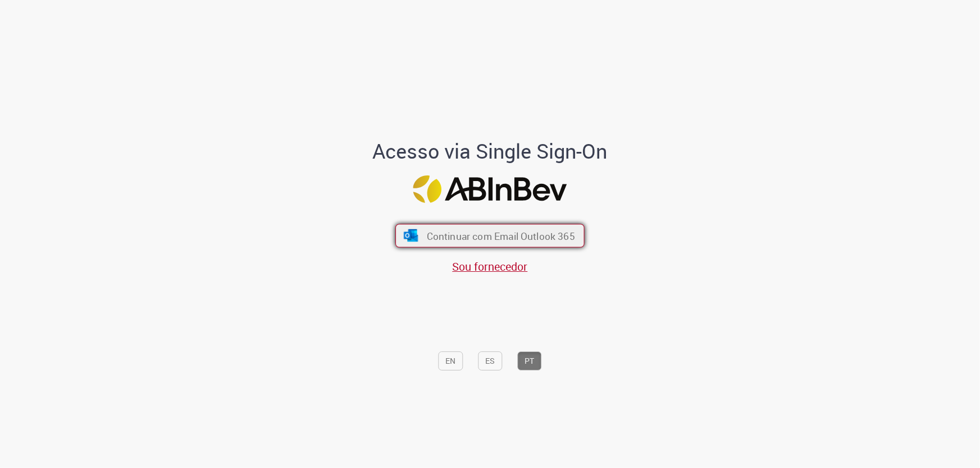 The width and height of the screenshot is (980, 468). Describe the element at coordinates (490, 151) in the screenshot. I see `h1: Acesso via Single Sign-On` at that location.